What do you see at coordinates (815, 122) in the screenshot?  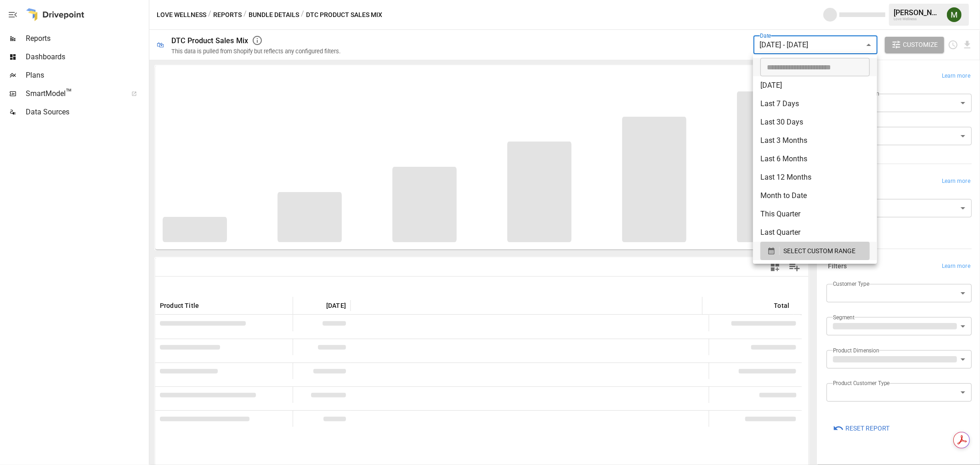 I see `li: Last 30 Days` at bounding box center [815, 122].